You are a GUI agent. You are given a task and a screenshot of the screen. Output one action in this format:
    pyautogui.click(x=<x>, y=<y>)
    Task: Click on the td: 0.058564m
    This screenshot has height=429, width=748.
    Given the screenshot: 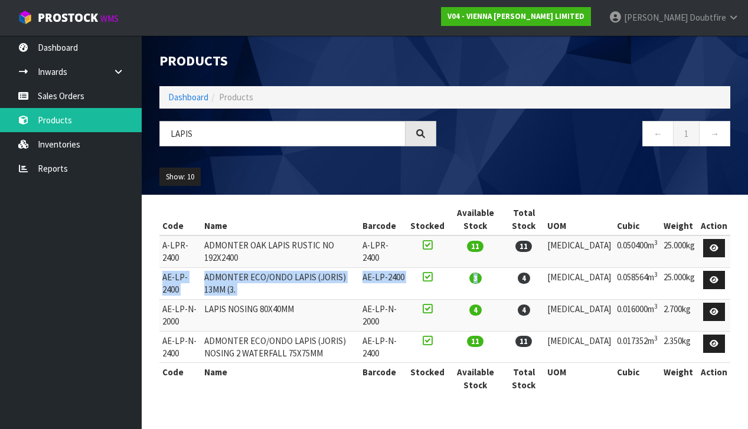 What is the action you would take?
    pyautogui.click(x=637, y=283)
    